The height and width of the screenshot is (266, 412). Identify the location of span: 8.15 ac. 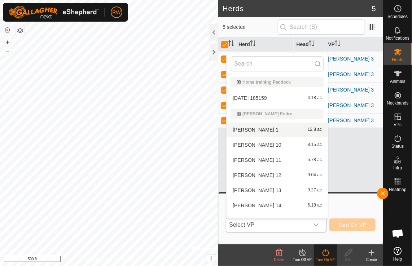
(315, 145).